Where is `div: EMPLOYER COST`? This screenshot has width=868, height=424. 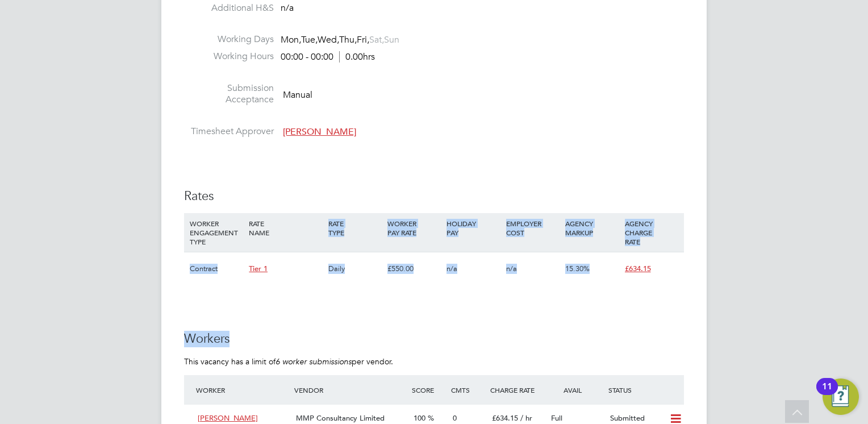 div: EMPLOYER COST is located at coordinates (533, 228).